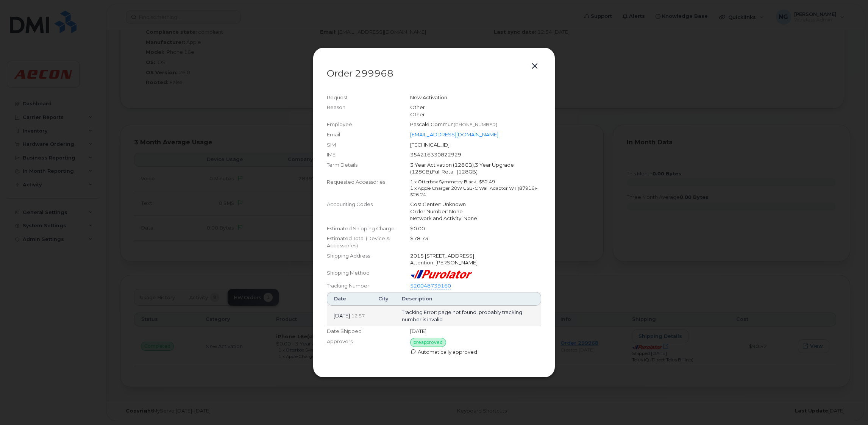  I want to click on div: Estimated Shipping Charge, so click(368, 229).